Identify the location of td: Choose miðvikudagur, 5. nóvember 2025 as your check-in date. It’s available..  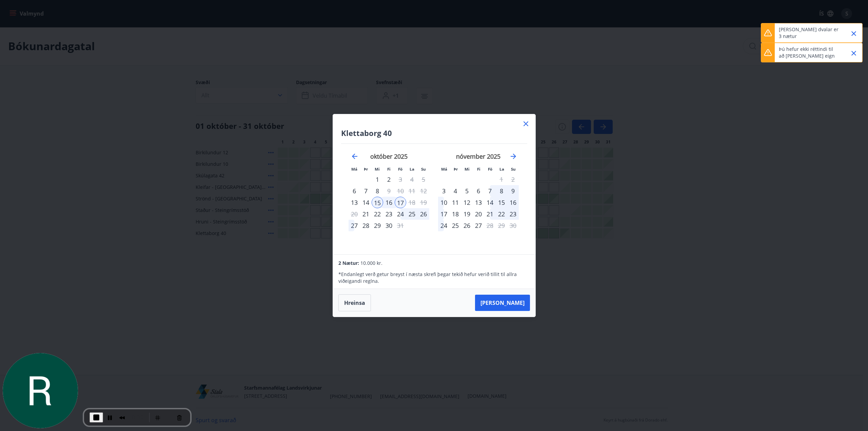
(467, 191).